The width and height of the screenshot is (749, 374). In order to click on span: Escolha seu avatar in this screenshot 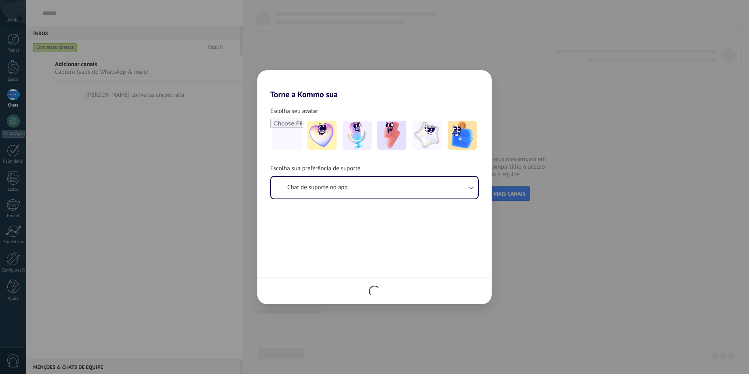, I will do `click(294, 111)`.